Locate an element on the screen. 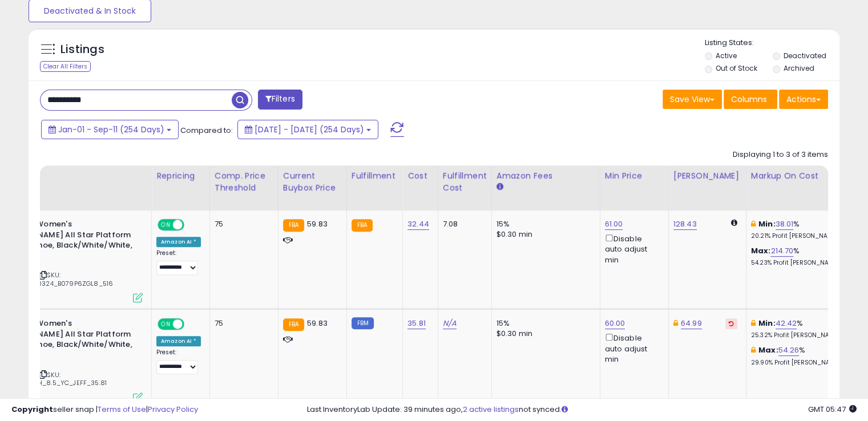 Image resolution: width=868 pixels, height=421 pixels. span: Columns is located at coordinates (749, 99).